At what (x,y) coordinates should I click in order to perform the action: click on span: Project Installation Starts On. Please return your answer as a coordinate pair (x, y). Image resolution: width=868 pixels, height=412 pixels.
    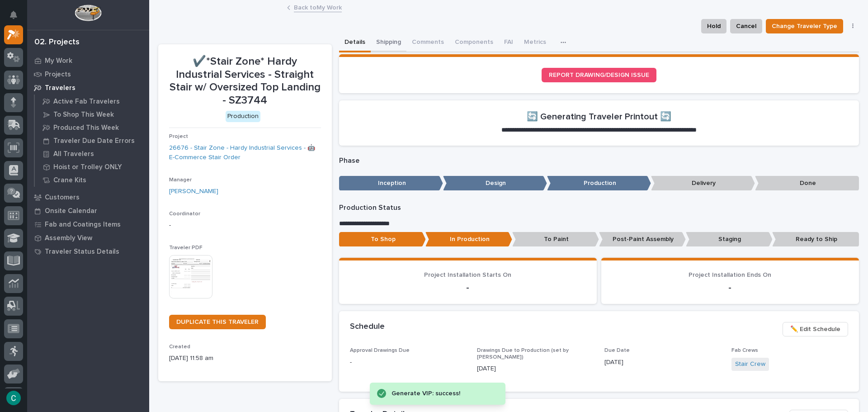
    Looking at the image, I should click on (468, 275).